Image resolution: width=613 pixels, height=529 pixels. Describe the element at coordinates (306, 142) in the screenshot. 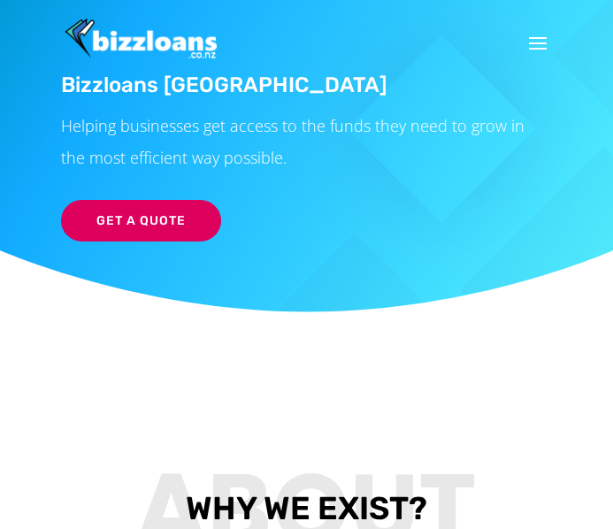

I see `p: Helping businesses get access to the funds they need to grow in the most efficient way possible.` at that location.